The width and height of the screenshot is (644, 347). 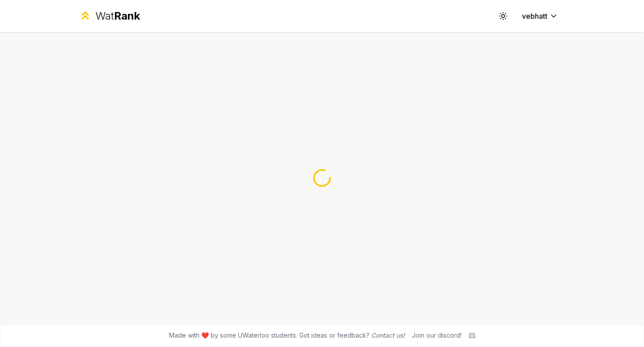 I want to click on div: Join our discord!, so click(x=436, y=336).